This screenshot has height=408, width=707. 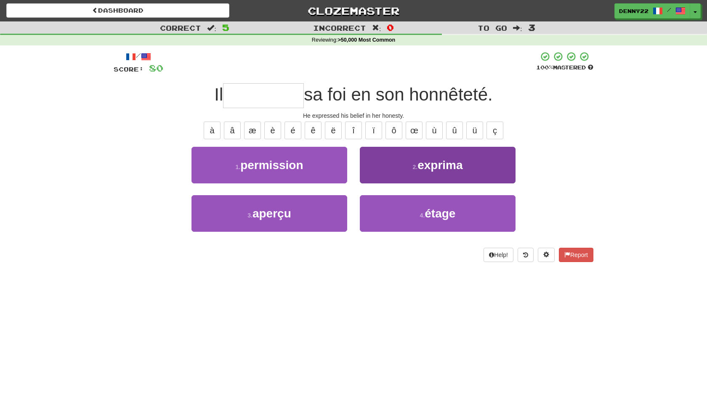 What do you see at coordinates (272, 213) in the screenshot?
I see `span: aperçu` at bounding box center [272, 213].